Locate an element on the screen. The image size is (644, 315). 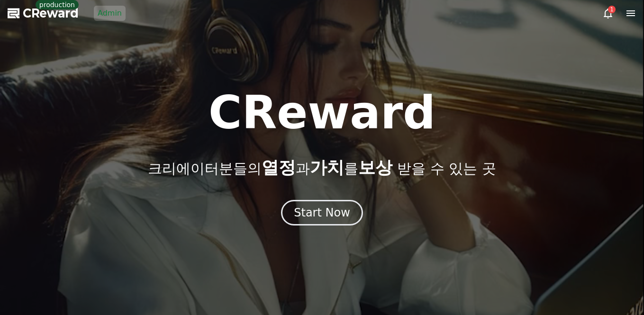
a: 1 is located at coordinates (608, 14).